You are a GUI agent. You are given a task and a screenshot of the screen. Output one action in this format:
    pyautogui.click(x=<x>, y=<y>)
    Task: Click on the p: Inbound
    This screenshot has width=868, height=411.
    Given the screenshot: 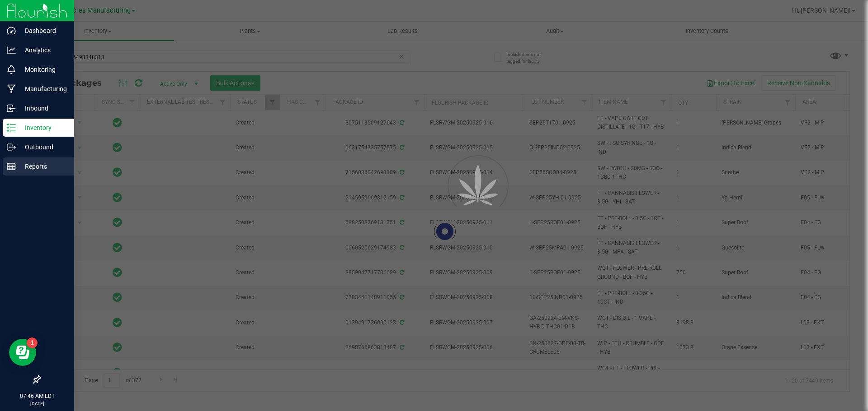 What is the action you would take?
    pyautogui.click(x=43, y=108)
    